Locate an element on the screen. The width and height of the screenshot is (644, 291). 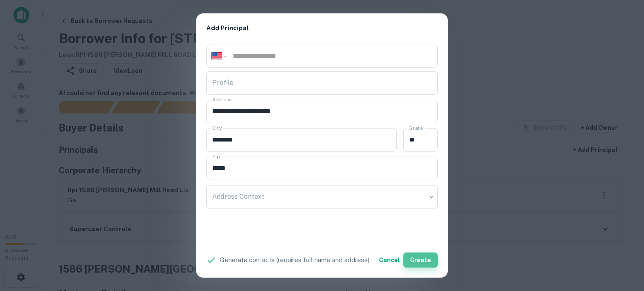
button: Create is located at coordinates (420, 260).